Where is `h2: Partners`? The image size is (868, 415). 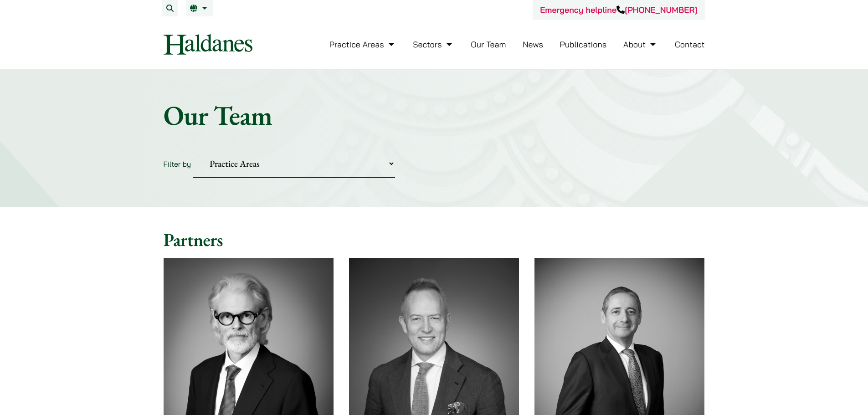
h2: Partners is located at coordinates (434, 239).